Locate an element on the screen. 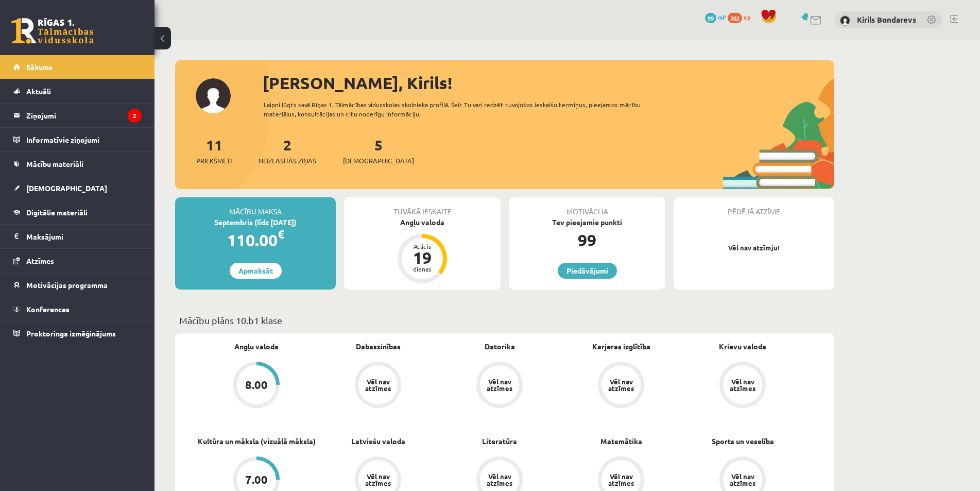  span: Mācību materiāli is located at coordinates (55, 163).